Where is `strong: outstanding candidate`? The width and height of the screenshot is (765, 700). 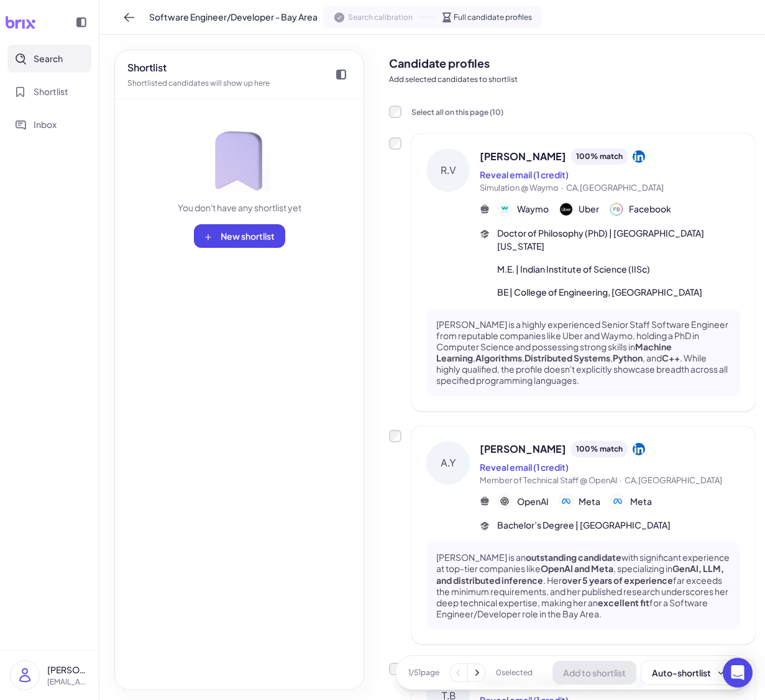
strong: outstanding candidate is located at coordinates (574, 557).